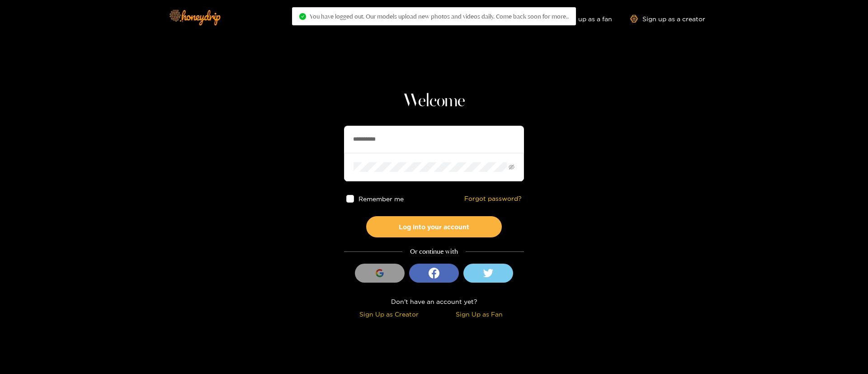 This screenshot has height=374, width=868. What do you see at coordinates (511, 167) in the screenshot?
I see `span: eye-invisible` at bounding box center [511, 167].